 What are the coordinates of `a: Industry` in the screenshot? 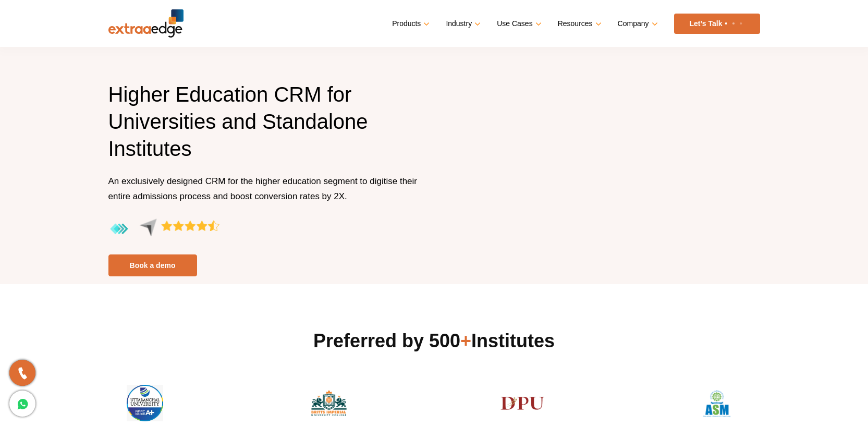 It's located at (462, 24).